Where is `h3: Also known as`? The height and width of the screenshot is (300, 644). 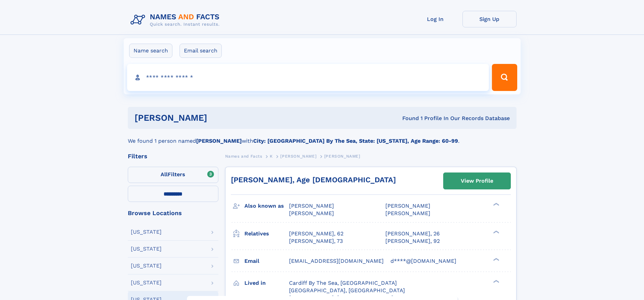 h3: Also known as is located at coordinates (267, 206).